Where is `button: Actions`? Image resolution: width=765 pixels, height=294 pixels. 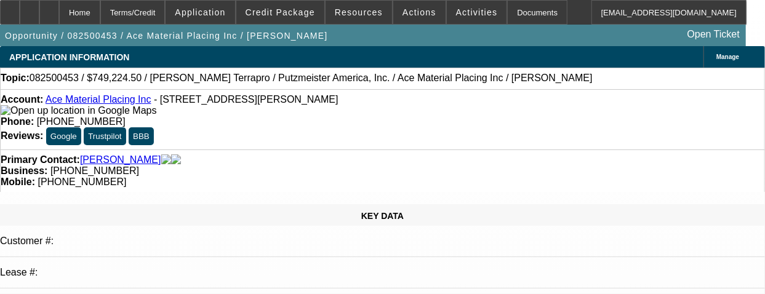
button: Actions is located at coordinates (419, 12).